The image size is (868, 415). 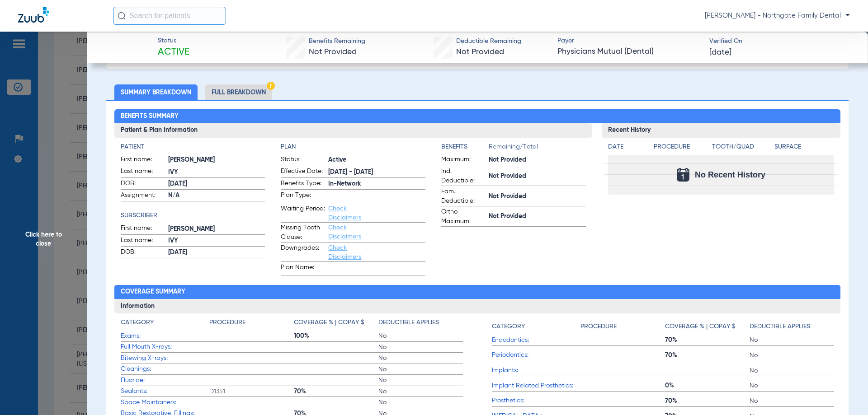 I want to click on span: Verified On, so click(x=781, y=41).